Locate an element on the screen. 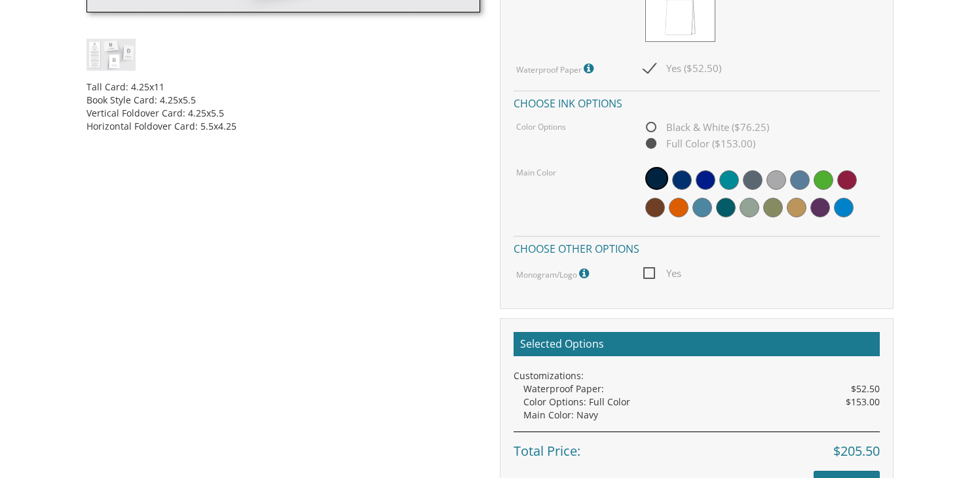  span: Yes is located at coordinates (662, 273).